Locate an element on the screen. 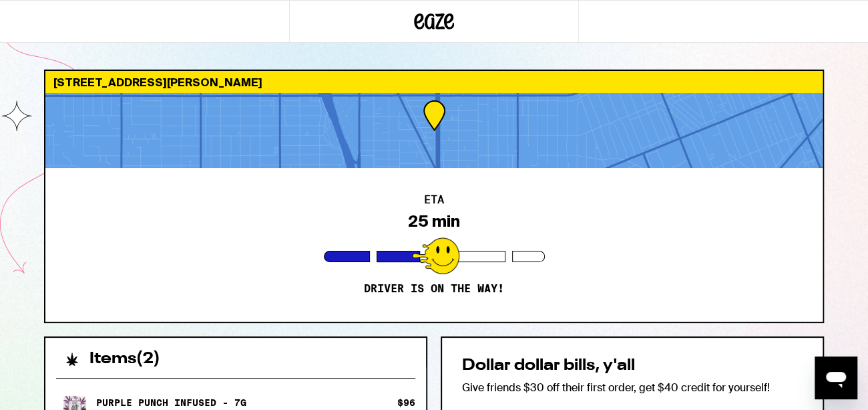  h2: Items ( 2 ) is located at coordinates (125, 359).